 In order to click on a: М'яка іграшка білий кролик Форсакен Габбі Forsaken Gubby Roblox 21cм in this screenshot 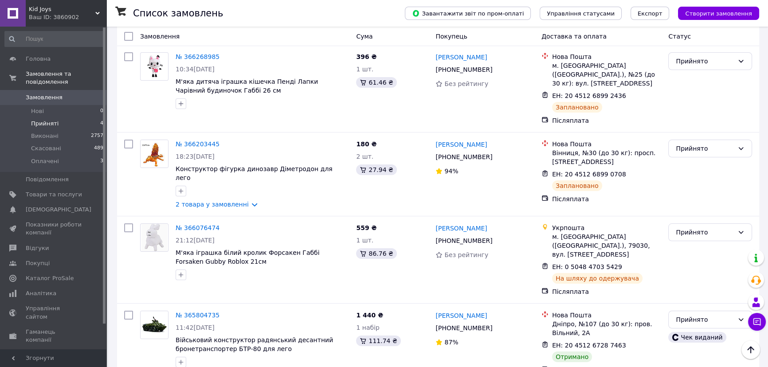, I will do `click(247, 257)`.